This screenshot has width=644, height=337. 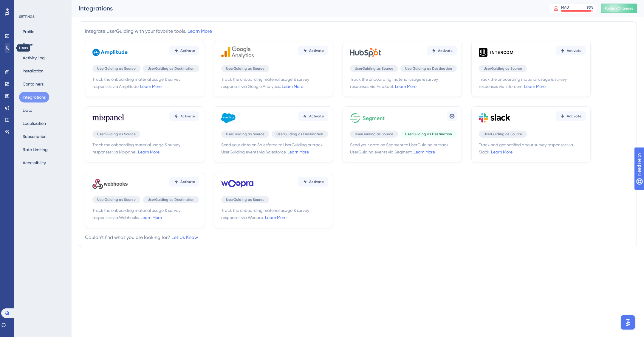 What do you see at coordinates (34, 58) in the screenshot?
I see `button: Activity Log` at bounding box center [34, 58].